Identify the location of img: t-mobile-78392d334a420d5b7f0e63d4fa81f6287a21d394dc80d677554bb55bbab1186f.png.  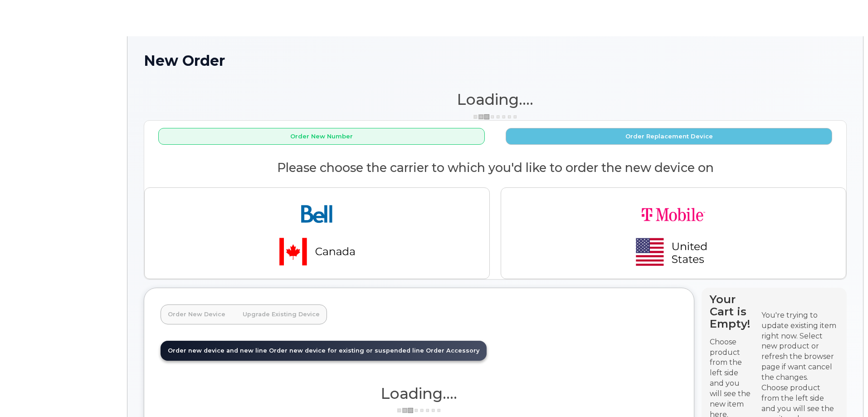
(674, 233).